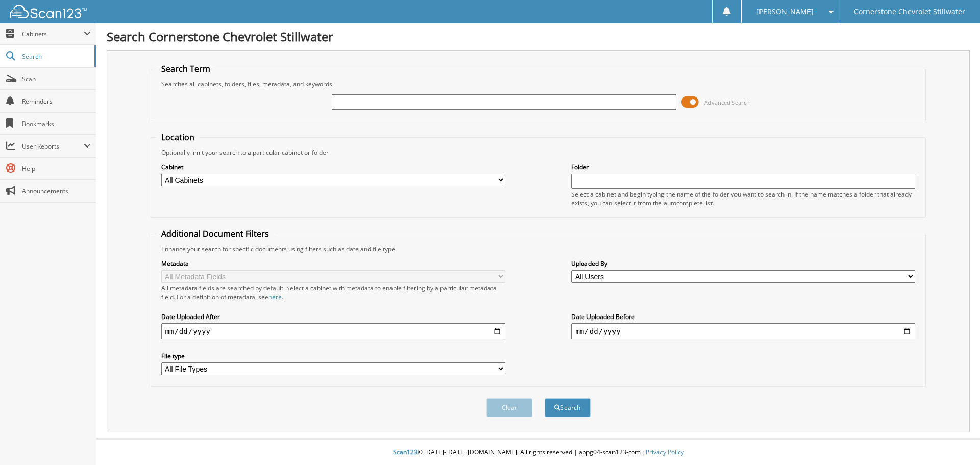 This screenshot has height=465, width=980. Describe the element at coordinates (186, 69) in the screenshot. I see `legend: Search Term` at that location.